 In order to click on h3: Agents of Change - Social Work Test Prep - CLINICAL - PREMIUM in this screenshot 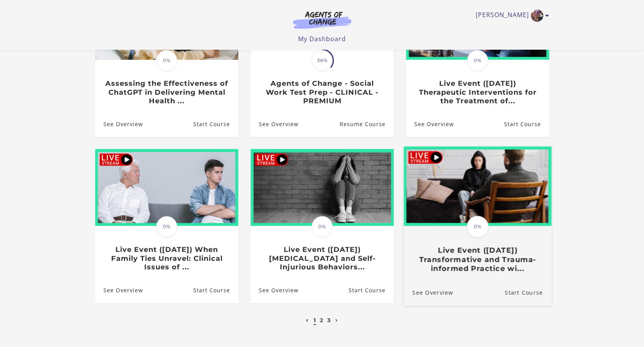, I will do `click(322, 92)`.